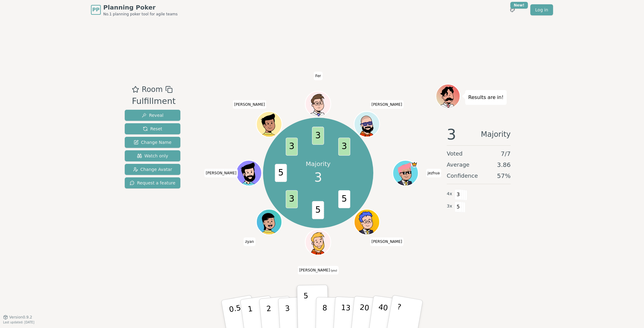 This screenshot has width=644, height=328. Describe the element at coordinates (318, 164) in the screenshot. I see `p: Majority` at that location.